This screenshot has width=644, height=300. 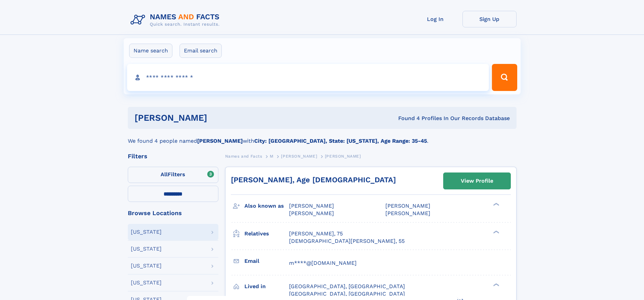 I want to click on input: search input, so click(x=308, y=78).